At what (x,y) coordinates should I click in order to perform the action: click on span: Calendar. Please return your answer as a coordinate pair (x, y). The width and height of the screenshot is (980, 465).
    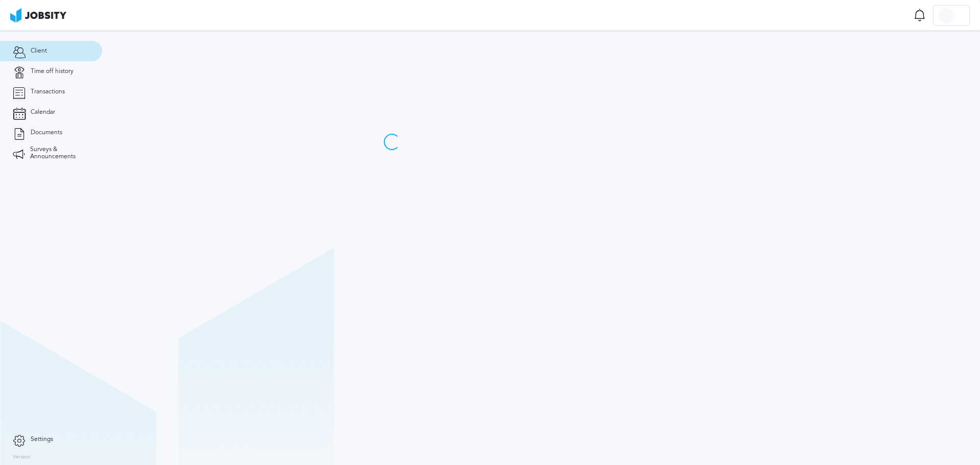
    Looking at the image, I should click on (43, 112).